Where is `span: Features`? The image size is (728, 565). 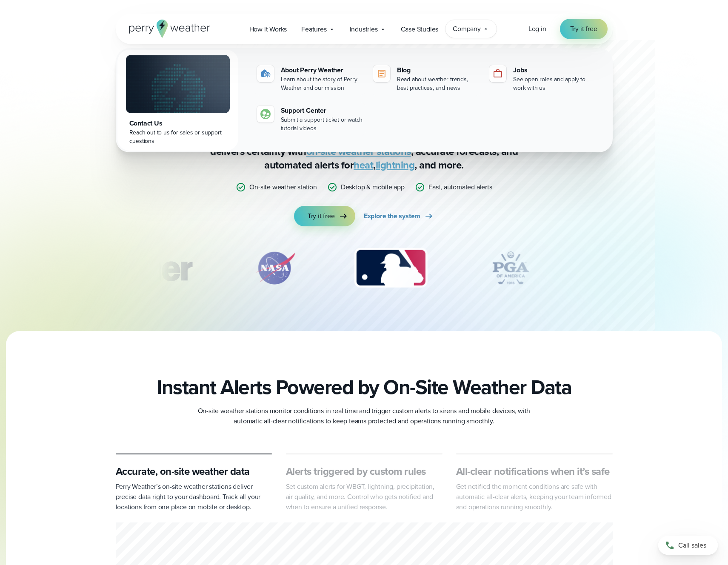
span: Features is located at coordinates (313, 29).